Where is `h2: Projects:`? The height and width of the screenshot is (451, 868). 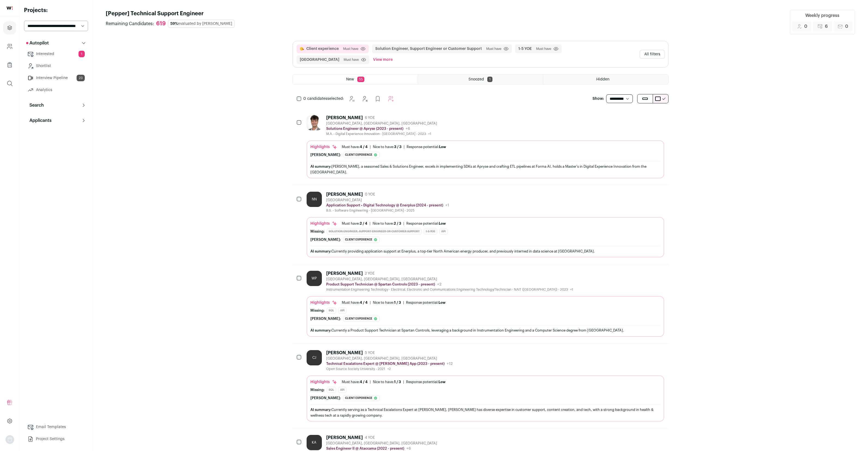
h2: Projects: is located at coordinates (56, 10).